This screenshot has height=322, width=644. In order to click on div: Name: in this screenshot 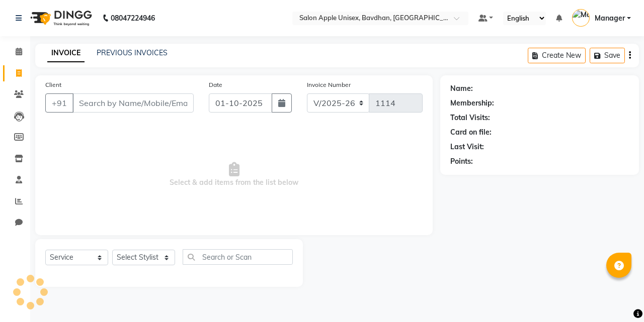, I will do `click(461, 89)`.